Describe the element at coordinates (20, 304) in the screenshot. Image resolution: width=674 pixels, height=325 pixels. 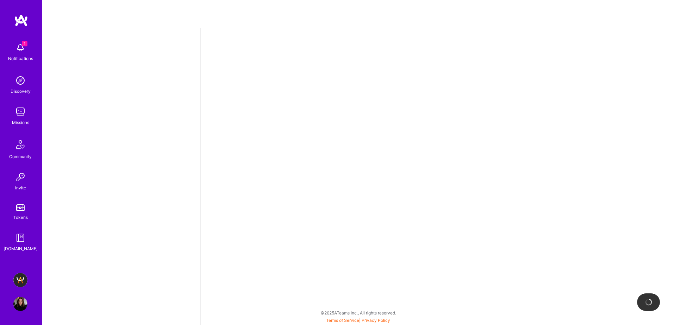
I see `a: User Avatar` at that location.